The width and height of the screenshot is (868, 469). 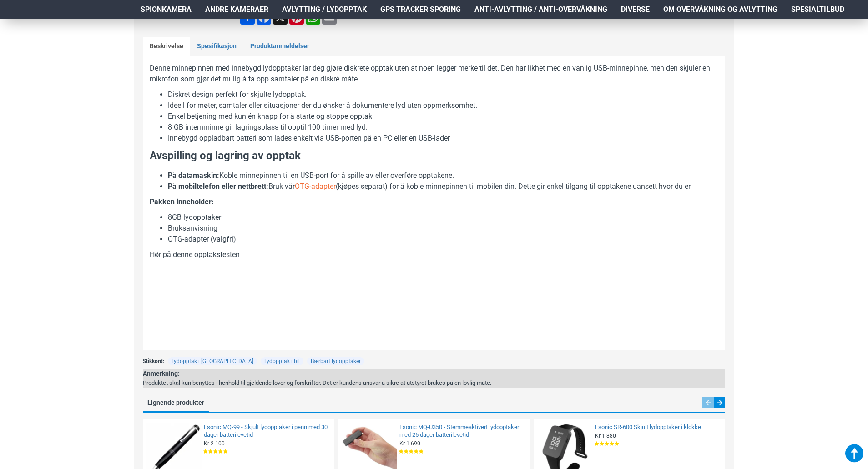 I want to click on span: Kr 1 690, so click(x=410, y=443).